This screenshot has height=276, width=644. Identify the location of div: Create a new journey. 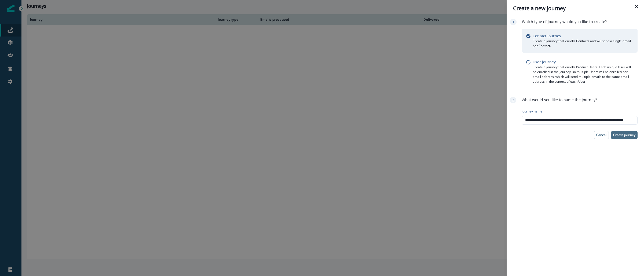
(575, 8).